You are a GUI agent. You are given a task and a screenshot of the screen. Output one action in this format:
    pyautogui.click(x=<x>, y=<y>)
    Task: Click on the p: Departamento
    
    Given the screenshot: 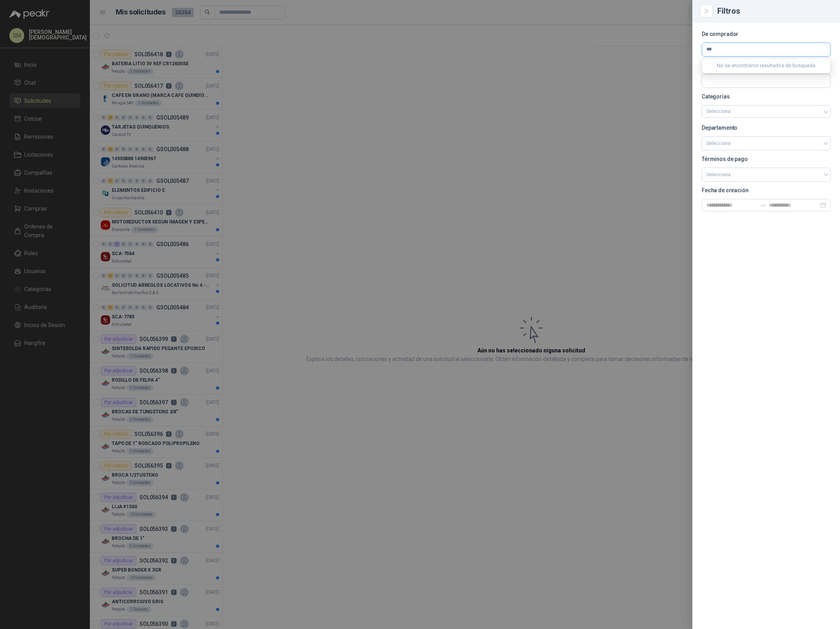 What is the action you would take?
    pyautogui.click(x=766, y=128)
    